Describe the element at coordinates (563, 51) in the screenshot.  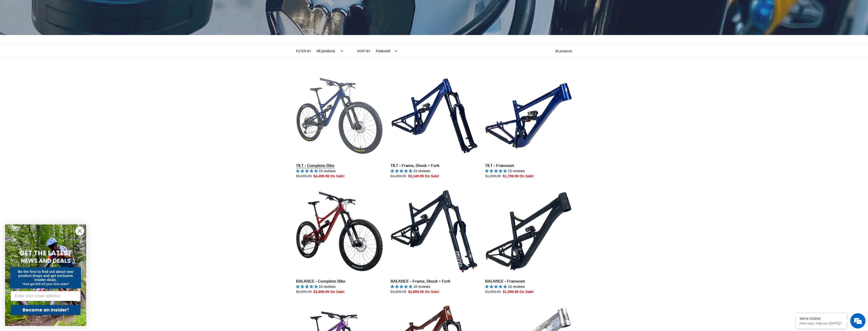
I see `span: 36 products` at that location.